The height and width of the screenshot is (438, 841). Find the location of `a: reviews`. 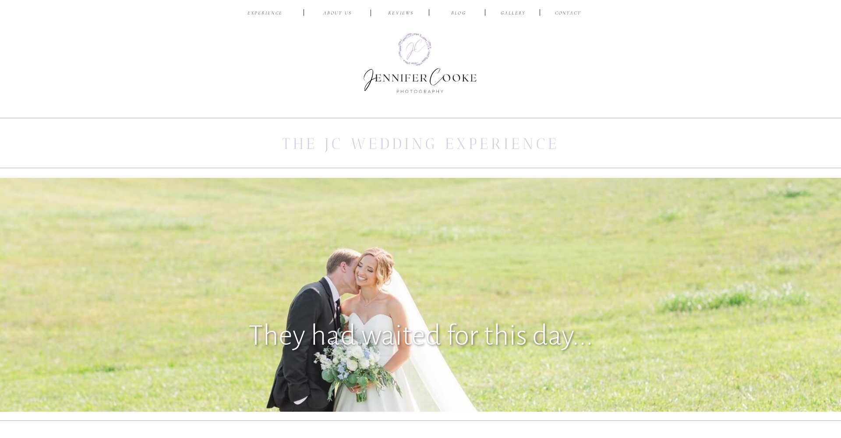

a: reviews is located at coordinates (401, 14).